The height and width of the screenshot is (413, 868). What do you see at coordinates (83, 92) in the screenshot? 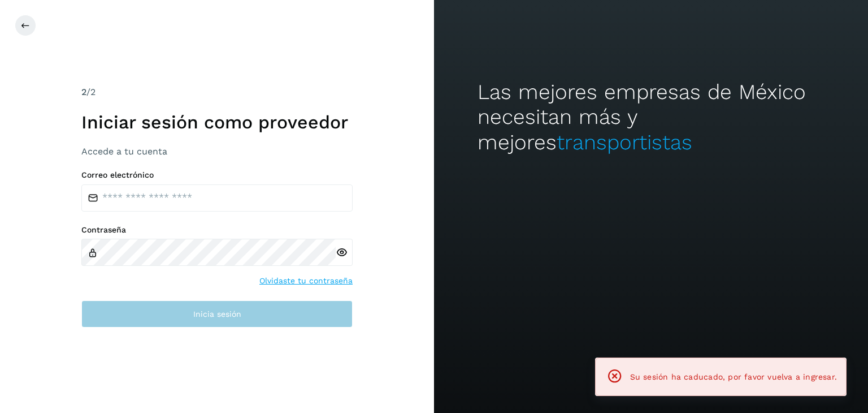
I see `span: 2` at bounding box center [83, 92].